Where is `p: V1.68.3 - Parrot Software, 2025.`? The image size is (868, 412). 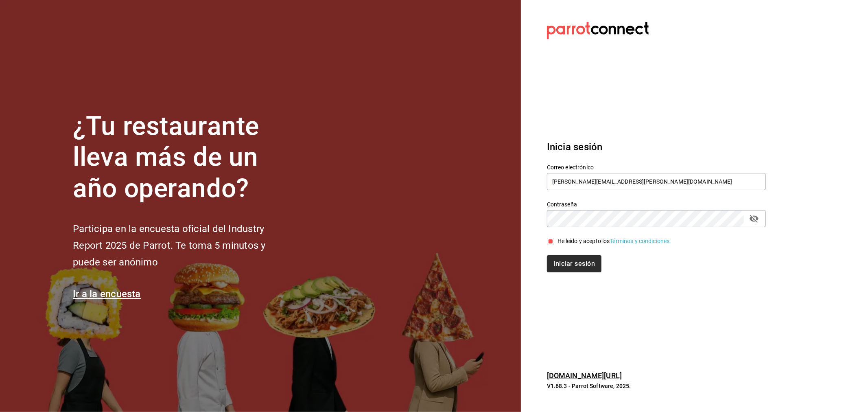 p: V1.68.3 - Parrot Software, 2025. is located at coordinates (657, 386).